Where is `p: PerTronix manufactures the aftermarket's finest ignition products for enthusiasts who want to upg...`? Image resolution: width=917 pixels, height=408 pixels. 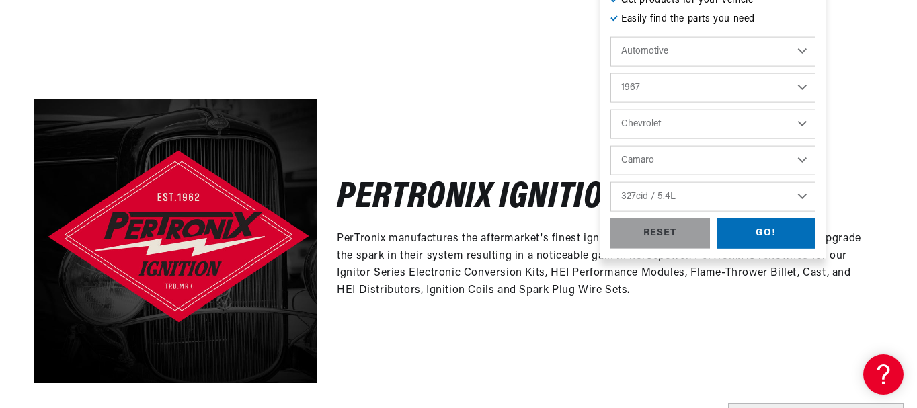
p: PerTronix manufactures the aftermarket's finest ignition products for enthusiasts who want to upg... is located at coordinates (599, 265).